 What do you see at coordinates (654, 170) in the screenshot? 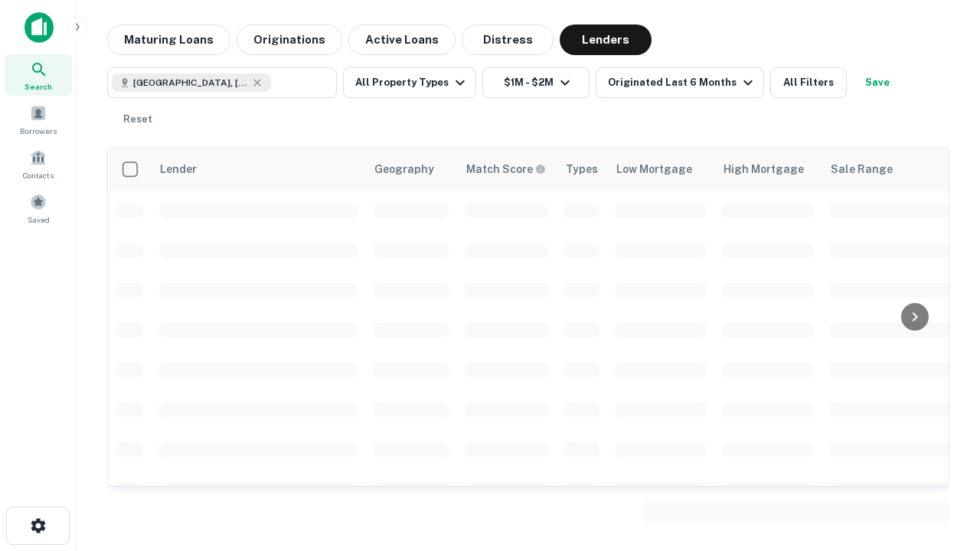
I see `div: Low Mortgage` at bounding box center [654, 170].